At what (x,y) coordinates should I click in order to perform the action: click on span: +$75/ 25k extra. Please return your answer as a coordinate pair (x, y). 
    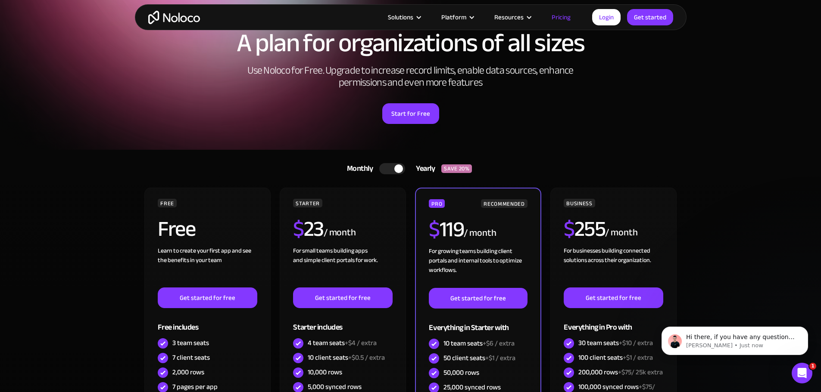
    Looking at the image, I should click on (640, 373).